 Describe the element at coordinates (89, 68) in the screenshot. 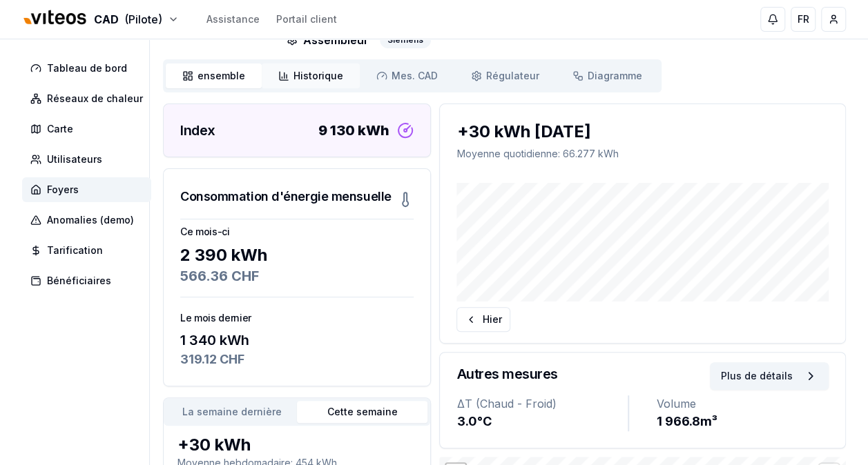

I see `a: Tableau de bord` at that location.